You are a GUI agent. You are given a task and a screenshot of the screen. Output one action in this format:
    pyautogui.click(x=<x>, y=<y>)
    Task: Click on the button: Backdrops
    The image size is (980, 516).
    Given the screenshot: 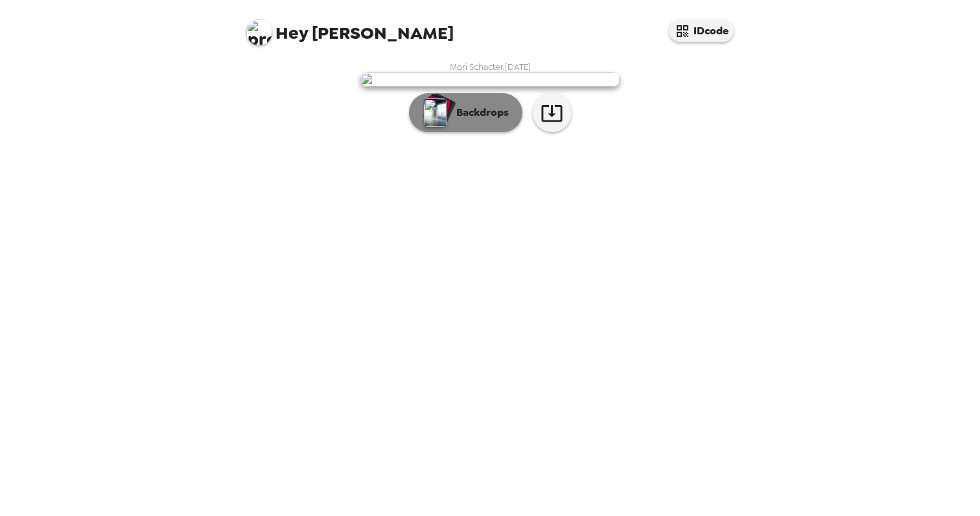 What is the action you would take?
    pyautogui.click(x=465, y=113)
    